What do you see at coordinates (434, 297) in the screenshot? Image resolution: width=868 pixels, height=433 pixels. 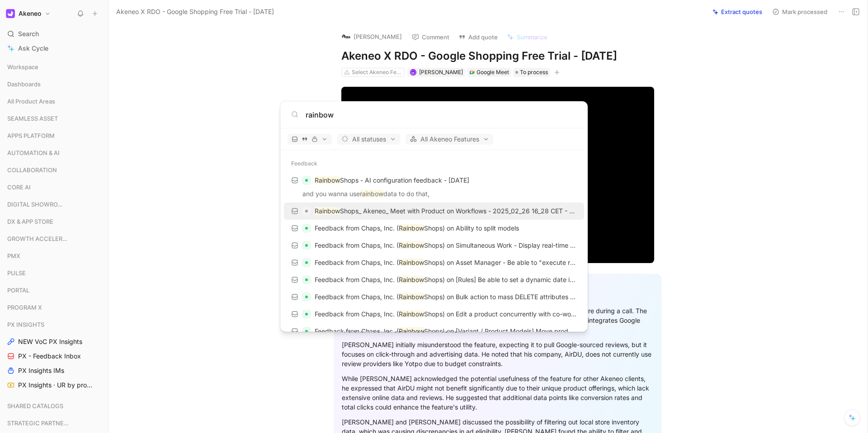 I see `a: Feedback from Chaps, Inc. (RainbowShops) on Bulk action to mass DELETE attributes or attribute op...` at bounding box center [434, 297].